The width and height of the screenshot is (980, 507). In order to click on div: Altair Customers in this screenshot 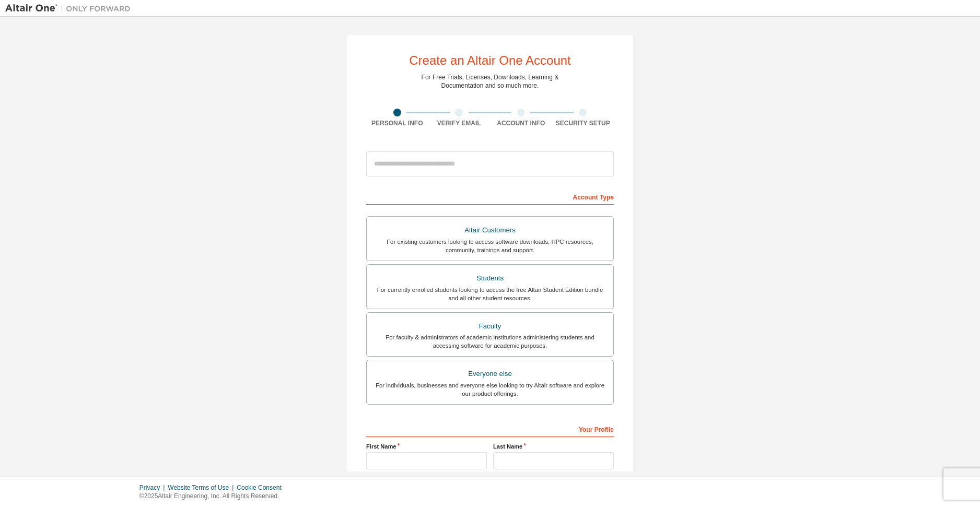, I will do `click(490, 230)`.